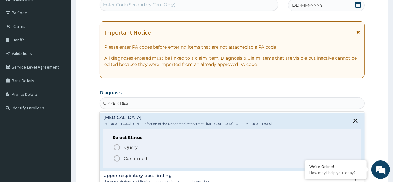  I want to click on span: Tariffs, so click(19, 40).